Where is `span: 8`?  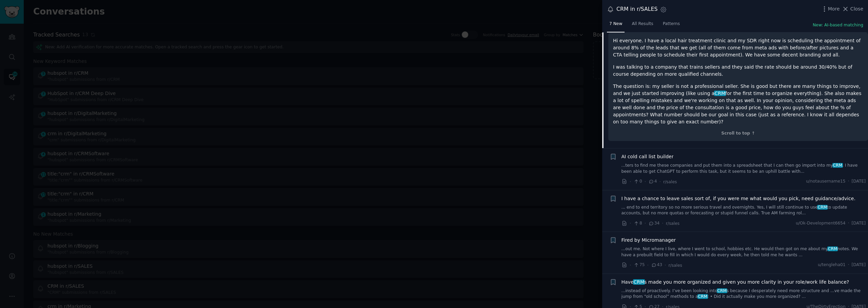
span: 8 is located at coordinates (637, 223).